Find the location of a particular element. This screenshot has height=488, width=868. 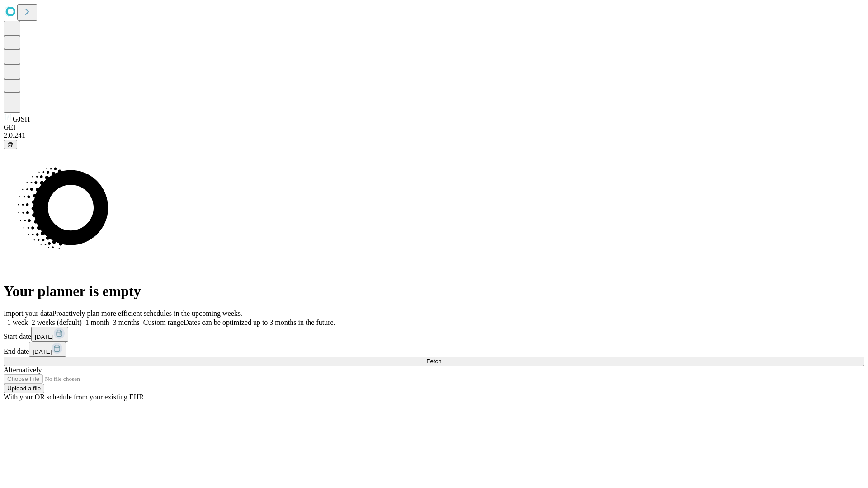

span: 1 month is located at coordinates (97, 322).